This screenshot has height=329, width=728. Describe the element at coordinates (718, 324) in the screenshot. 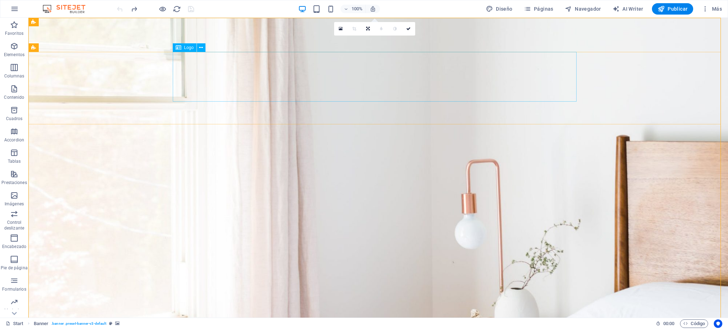

I see `button: Usercentrics` at that location.